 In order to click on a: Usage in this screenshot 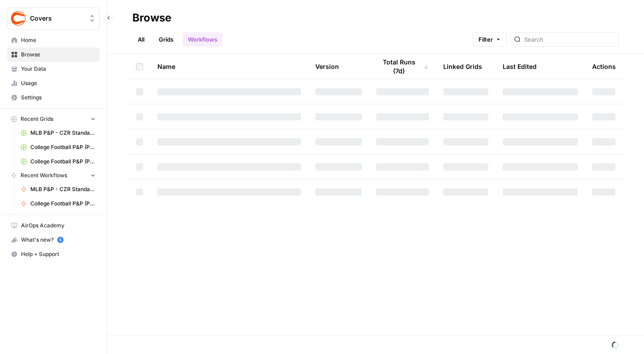, I will do `click(53, 83)`.